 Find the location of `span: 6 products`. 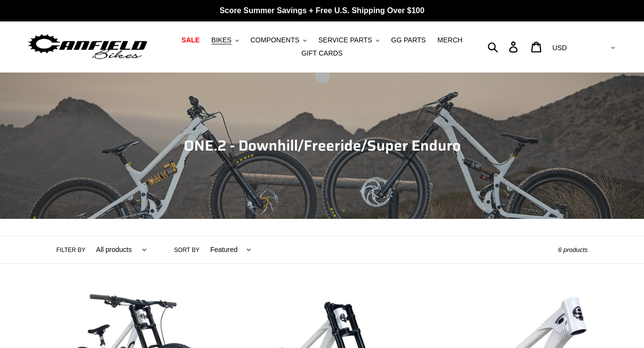

span: 6 products is located at coordinates (573, 250).